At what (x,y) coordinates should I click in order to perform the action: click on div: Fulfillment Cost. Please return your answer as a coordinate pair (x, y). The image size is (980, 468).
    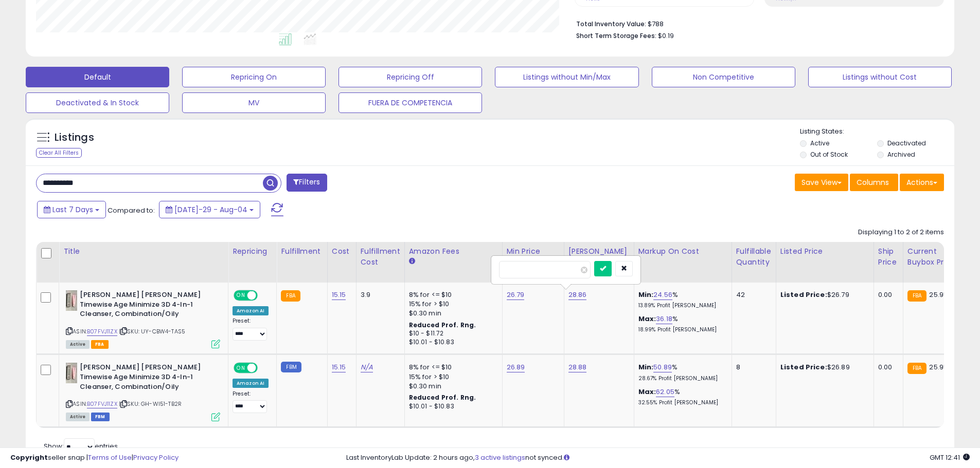
    Looking at the image, I should click on (380, 257).